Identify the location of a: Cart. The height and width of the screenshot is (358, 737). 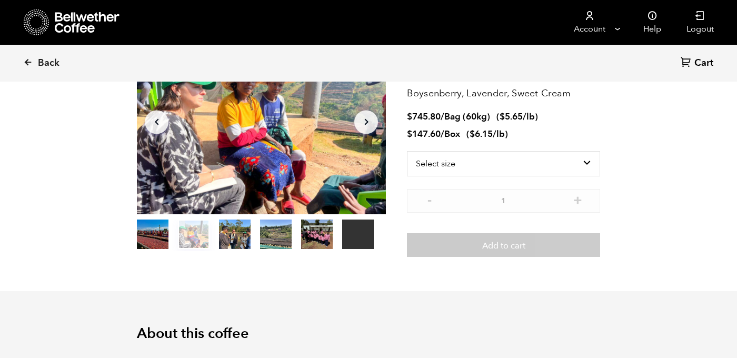
(698, 63).